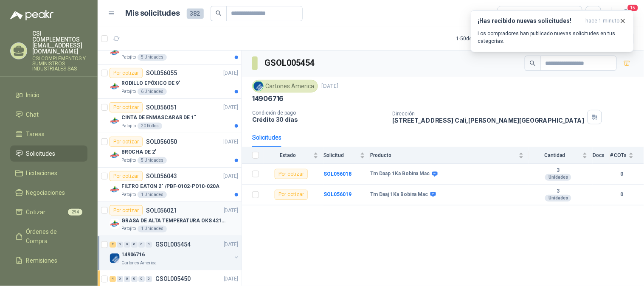 The width and height of the screenshot is (644, 286). What do you see at coordinates (49, 154) in the screenshot?
I see `a: Solicitudes` at bounding box center [49, 154].